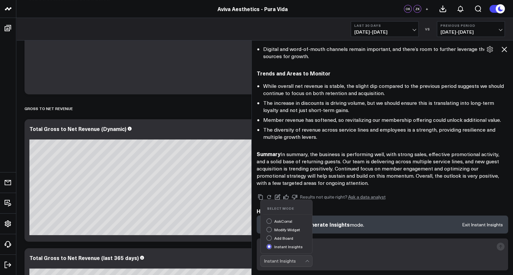 This screenshot has width=513, height=275. I want to click on div: Gross to Net Revenue, so click(49, 108).